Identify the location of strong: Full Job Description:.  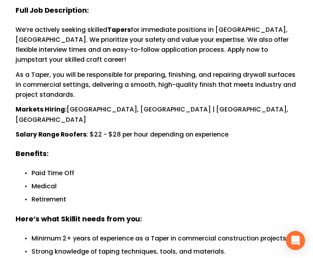
(52, 10).